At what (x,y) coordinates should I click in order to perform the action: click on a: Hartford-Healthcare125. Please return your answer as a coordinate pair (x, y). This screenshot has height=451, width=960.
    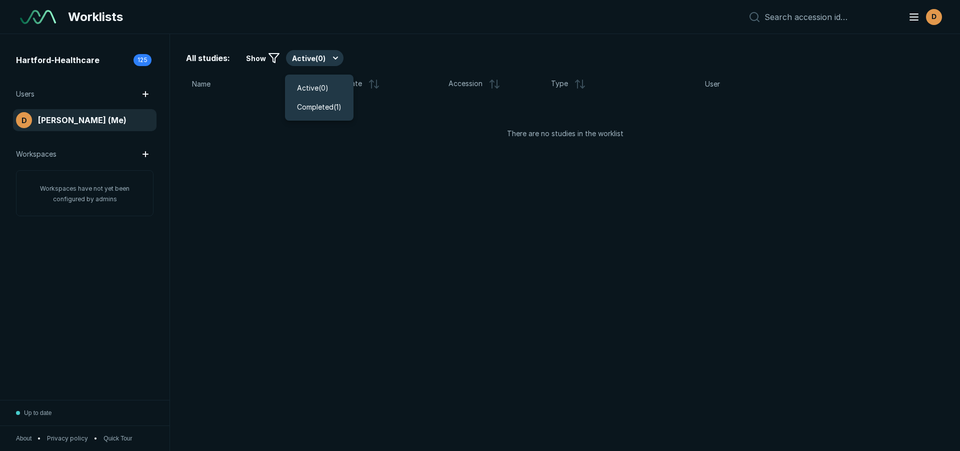
    Looking at the image, I should click on (85, 60).